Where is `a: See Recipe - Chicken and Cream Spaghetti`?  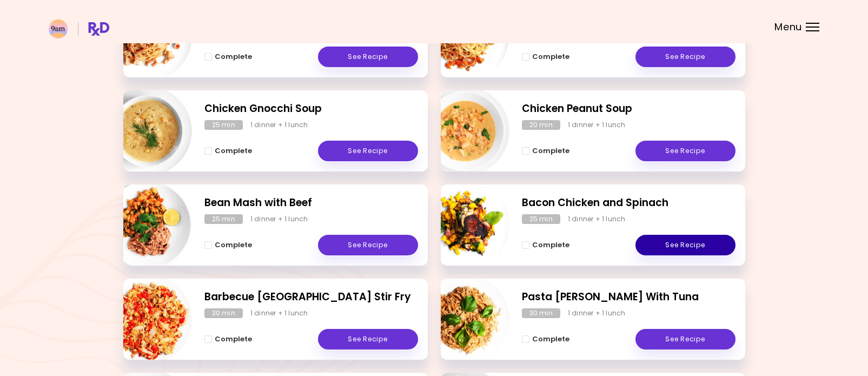
a: See Recipe - Chicken and Cream Spaghetti is located at coordinates (368, 57).